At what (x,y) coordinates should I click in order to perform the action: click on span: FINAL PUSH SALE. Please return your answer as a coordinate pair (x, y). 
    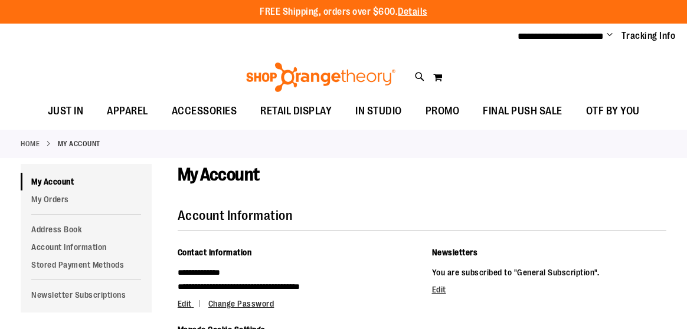
    Looking at the image, I should click on (523, 111).